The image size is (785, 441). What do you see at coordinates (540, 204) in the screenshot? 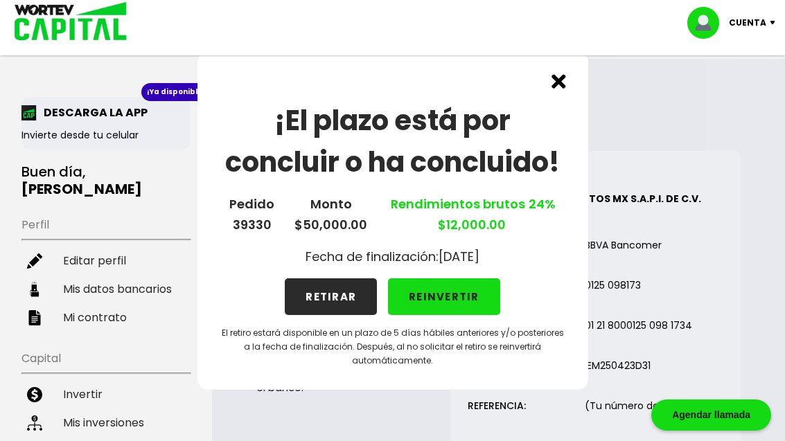
I see `span: 24%` at bounding box center [540, 204].